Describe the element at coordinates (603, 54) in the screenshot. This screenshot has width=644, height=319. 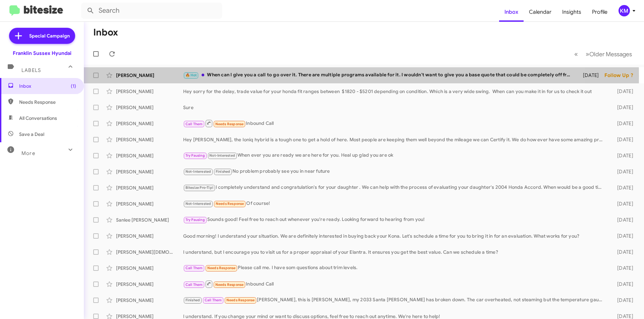
I see `nav: Page navigation example` at that location.